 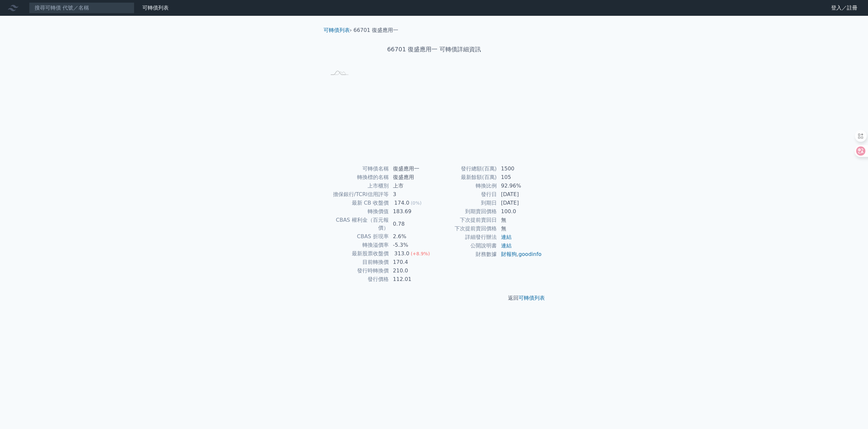 What do you see at coordinates (520, 212) in the screenshot?
I see `td: 100.0` at bounding box center [520, 212].